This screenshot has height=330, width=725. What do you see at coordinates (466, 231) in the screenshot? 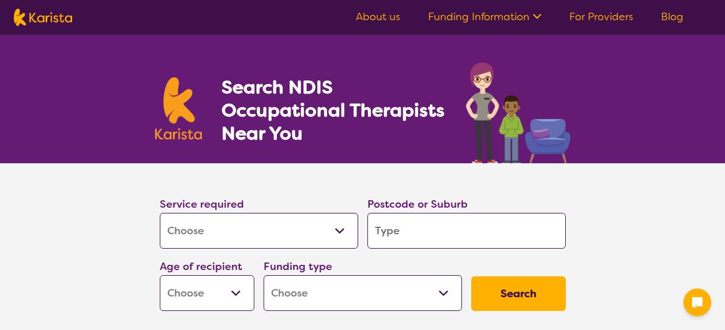
I see `input: Type` at bounding box center [466, 231].